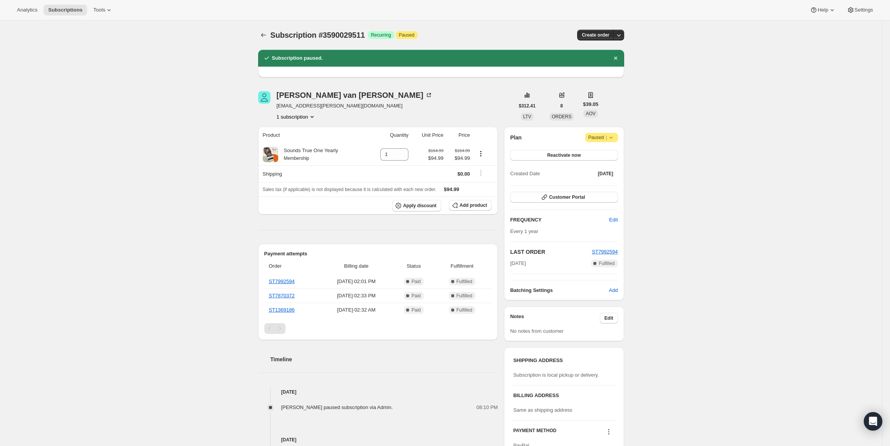 The width and height of the screenshot is (890, 446). Describe the element at coordinates (525, 174) in the screenshot. I see `span: Created Date` at that location.